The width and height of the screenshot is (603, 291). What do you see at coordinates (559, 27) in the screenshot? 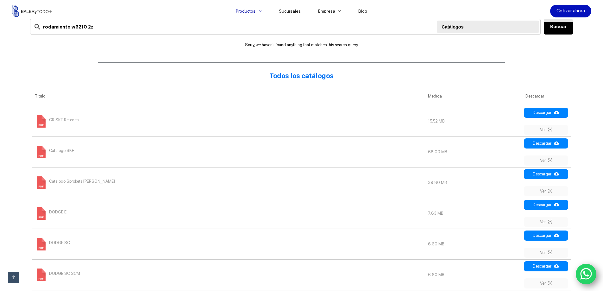
I see `button: Buscar` at bounding box center [559, 27].